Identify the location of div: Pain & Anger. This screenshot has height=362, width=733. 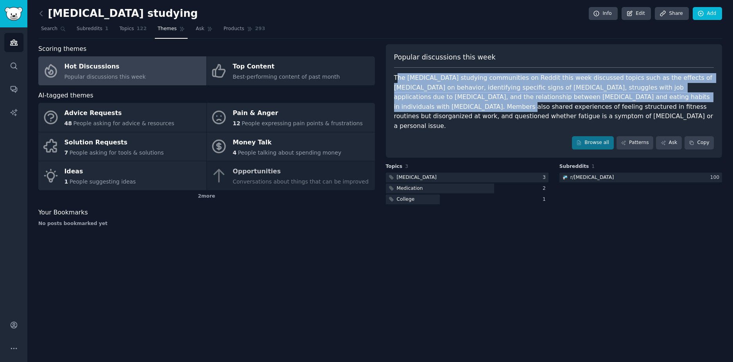
(298, 113).